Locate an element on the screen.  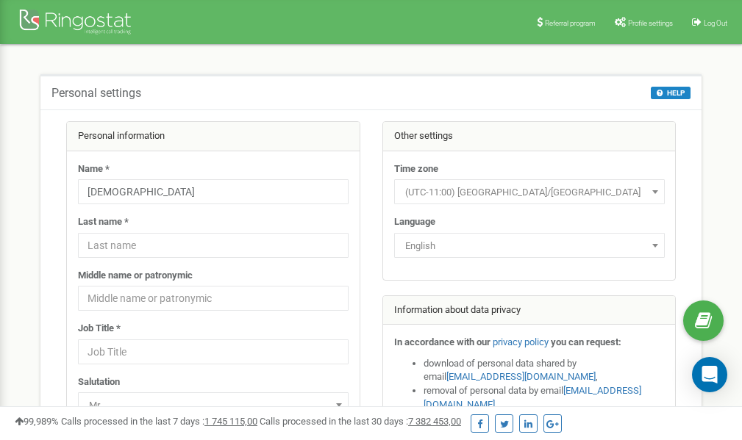
strong: you can request: is located at coordinates (586, 342).